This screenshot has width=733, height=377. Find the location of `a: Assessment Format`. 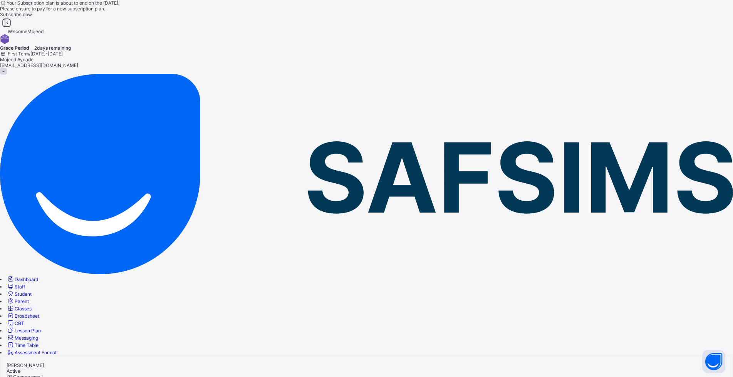

a: Assessment Format is located at coordinates (32, 352).